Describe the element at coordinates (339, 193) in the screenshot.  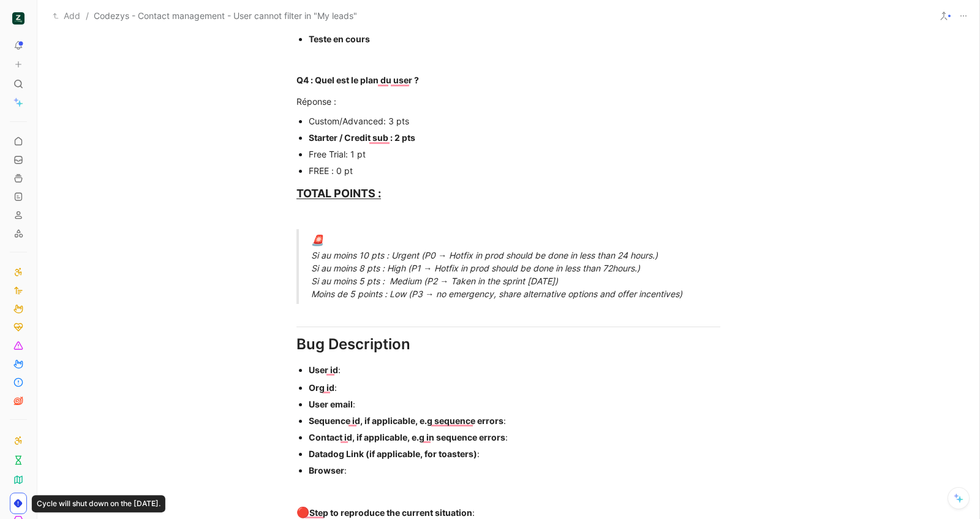
I see `u: TOTAL POINTS :` at that location.